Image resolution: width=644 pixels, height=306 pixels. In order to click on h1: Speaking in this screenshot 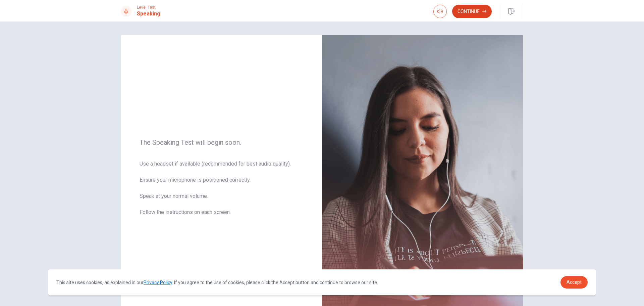, I will do `click(148, 14)`.